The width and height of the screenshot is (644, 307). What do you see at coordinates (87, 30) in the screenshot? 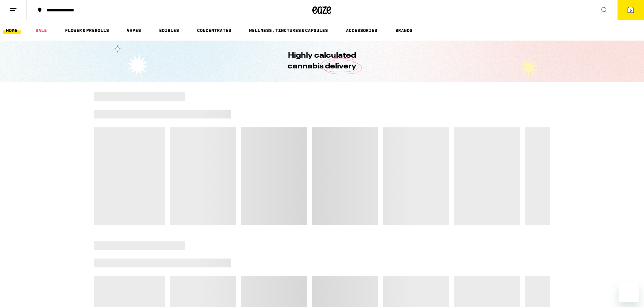
I see `a: FLOWER & PREROLLS` at bounding box center [87, 30].